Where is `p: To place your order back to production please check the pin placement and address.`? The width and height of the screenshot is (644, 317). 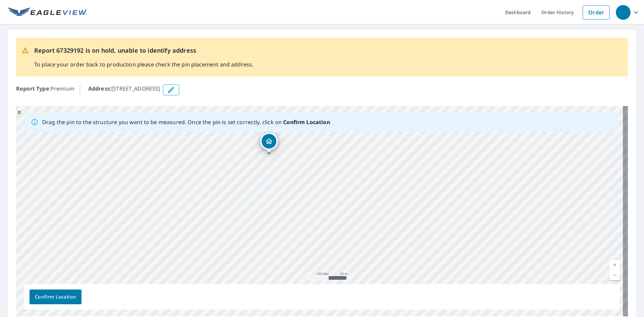
p: To place your order back to production please check the pin placement and address. is located at coordinates (143, 64).